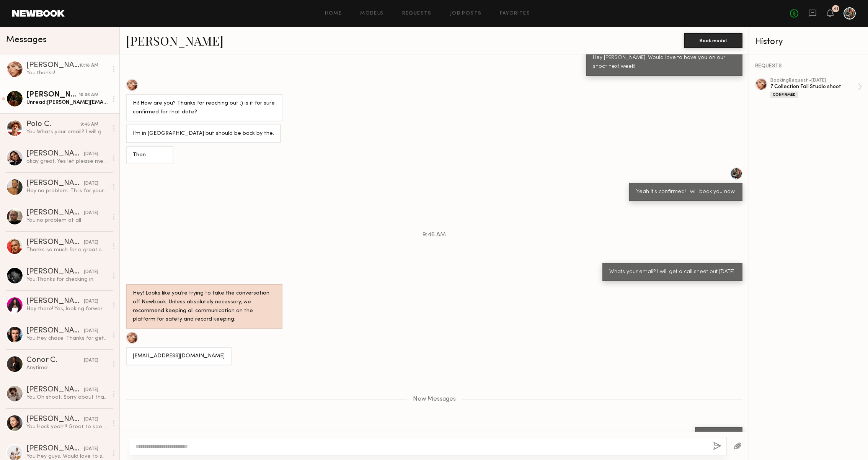 This screenshot has height=460, width=868. What do you see at coordinates (67, 338) in the screenshot?
I see `div: You: Hey chase. Thanks for getting back to me. We already booked another model but will keep you ...` at bounding box center [67, 338].